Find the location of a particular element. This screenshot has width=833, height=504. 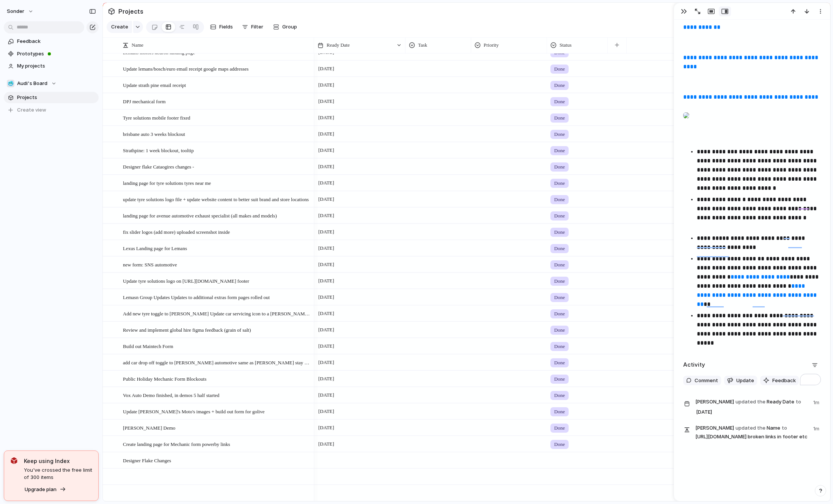

span: Designer Flake Changes is located at coordinates (147, 460).